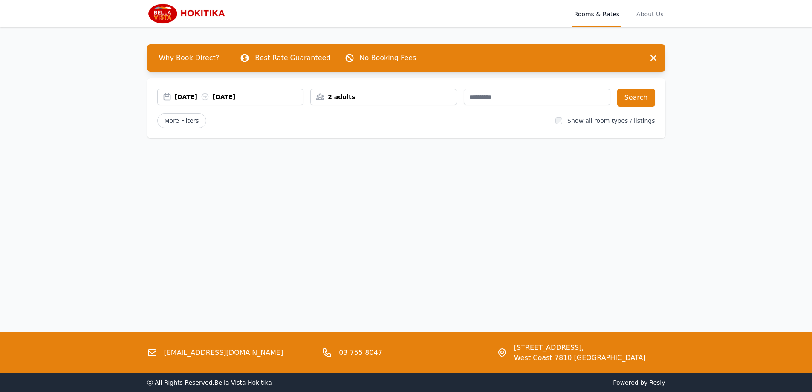 This screenshot has height=392, width=812. I want to click on span: More Filters, so click(181, 121).